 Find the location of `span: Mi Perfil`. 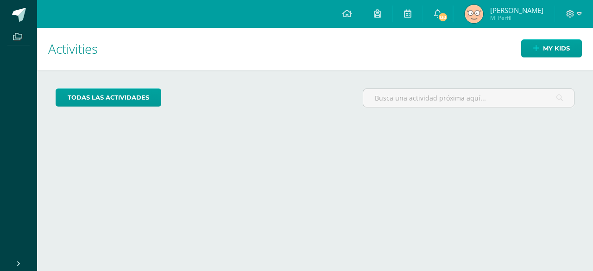

span: Mi Perfil is located at coordinates (516, 18).